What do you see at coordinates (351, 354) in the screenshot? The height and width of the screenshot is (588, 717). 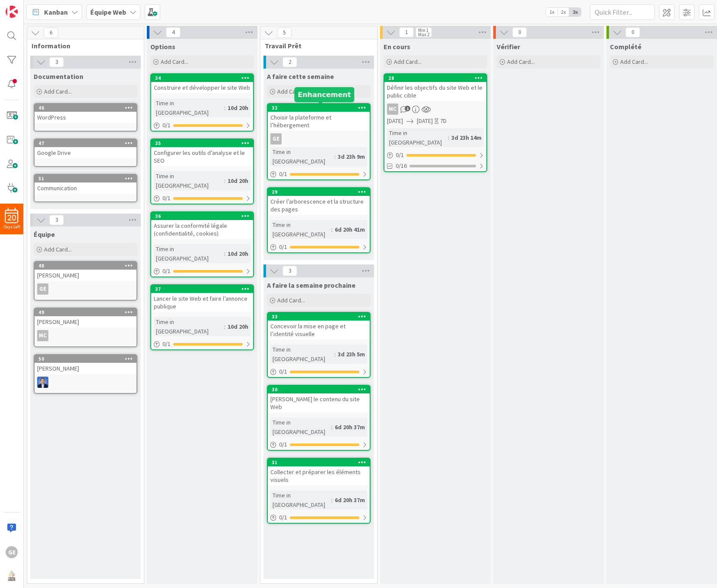 I see `div: 3d 23h 5m` at bounding box center [351, 354].